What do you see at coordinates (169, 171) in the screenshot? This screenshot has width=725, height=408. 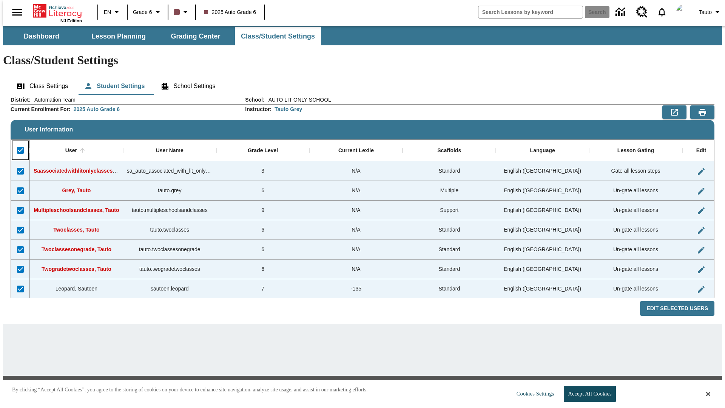 I see `div: sa_auto_associated_with_lit_only_classes` at bounding box center [169, 171].